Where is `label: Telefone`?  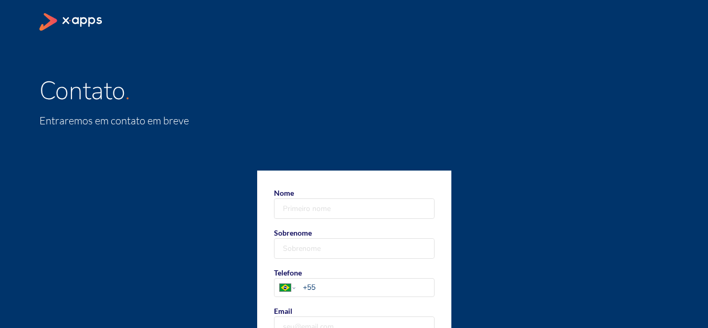
label: Telefone is located at coordinates (354, 282).